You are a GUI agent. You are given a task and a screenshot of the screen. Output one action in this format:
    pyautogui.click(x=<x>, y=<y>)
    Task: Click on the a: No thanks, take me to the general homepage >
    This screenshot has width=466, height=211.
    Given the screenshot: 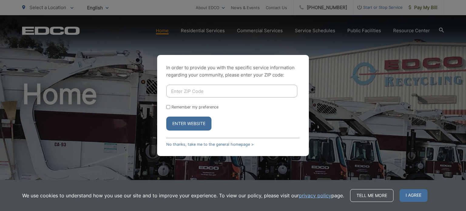 What is the action you would take?
    pyautogui.click(x=210, y=144)
    